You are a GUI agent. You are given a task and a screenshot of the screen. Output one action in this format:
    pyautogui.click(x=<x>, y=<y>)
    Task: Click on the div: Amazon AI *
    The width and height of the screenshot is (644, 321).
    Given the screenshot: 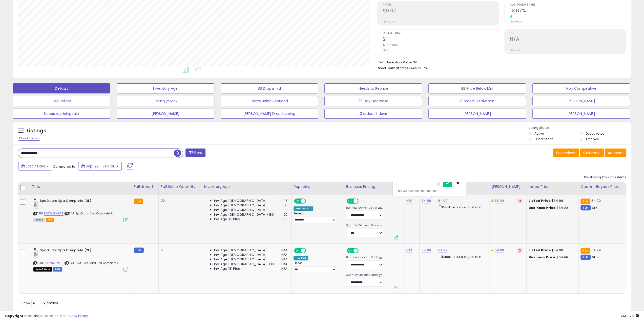 What is the action you would take?
    pyautogui.click(x=303, y=209)
    